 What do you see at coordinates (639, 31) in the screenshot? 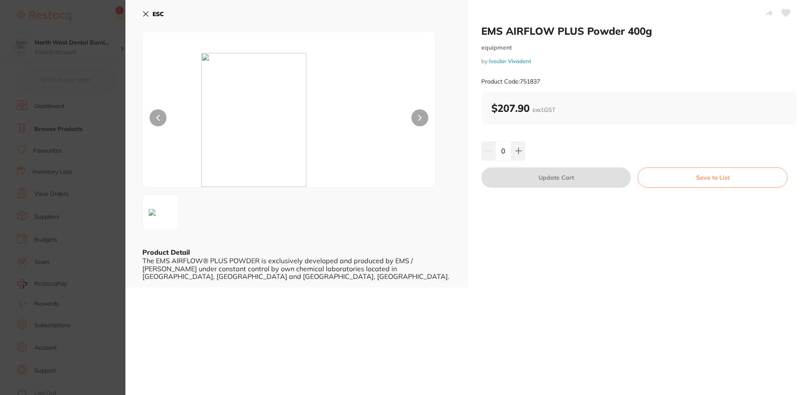
I see `h2: EMS AIRFLOW PLUS Powder 400g` at bounding box center [639, 31].